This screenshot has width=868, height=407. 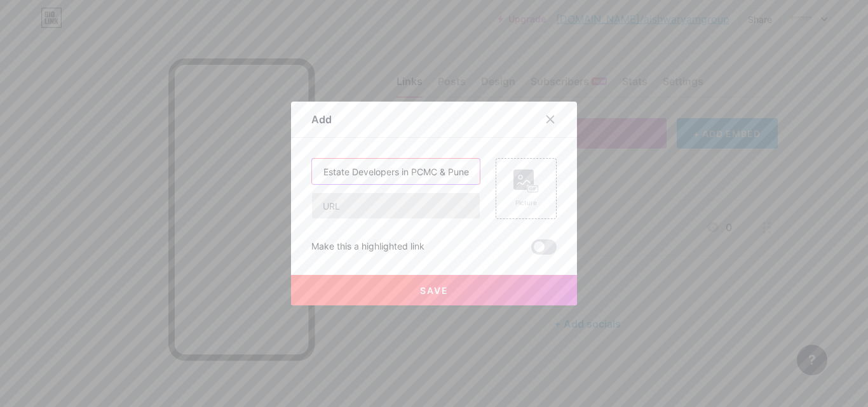 What do you see at coordinates (396, 206) in the screenshot?
I see `input: URL` at bounding box center [396, 206].